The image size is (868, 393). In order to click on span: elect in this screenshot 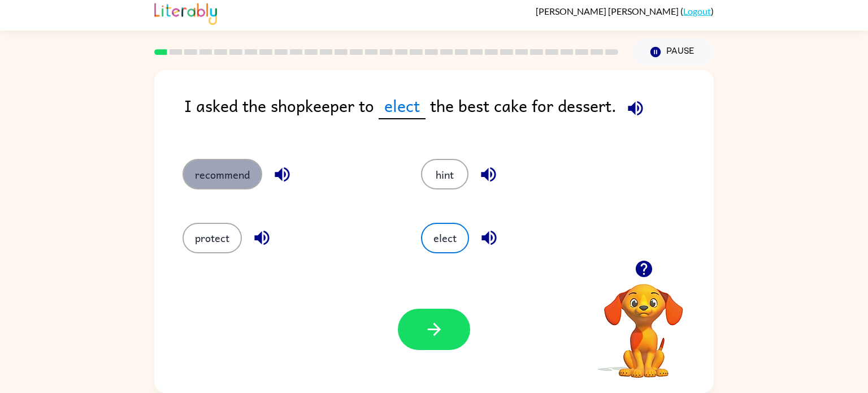, I will do `click(402, 106)`.